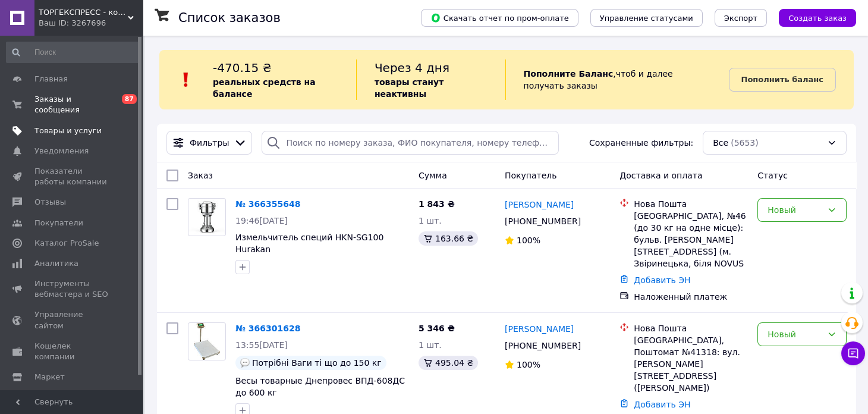 This screenshot has width=868, height=414. What do you see at coordinates (67, 243) in the screenshot?
I see `span: Каталог ProSale` at bounding box center [67, 243].